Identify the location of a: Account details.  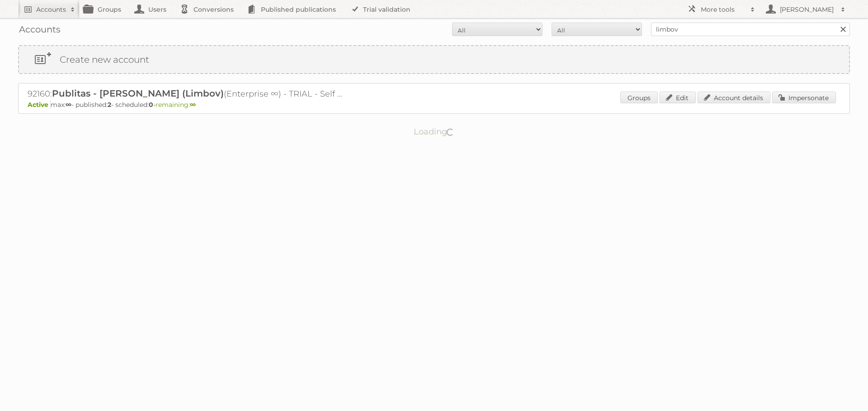
(734, 98).